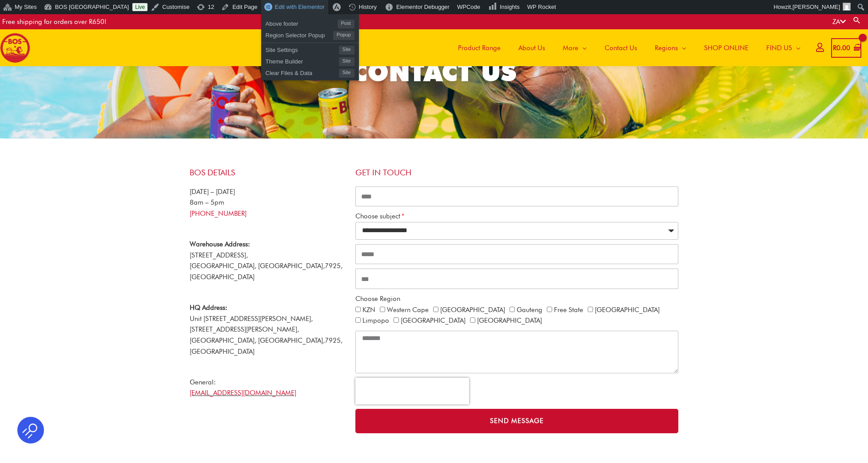 This screenshot has height=463, width=868. I want to click on span: SHOP ONLINE, so click(726, 48).